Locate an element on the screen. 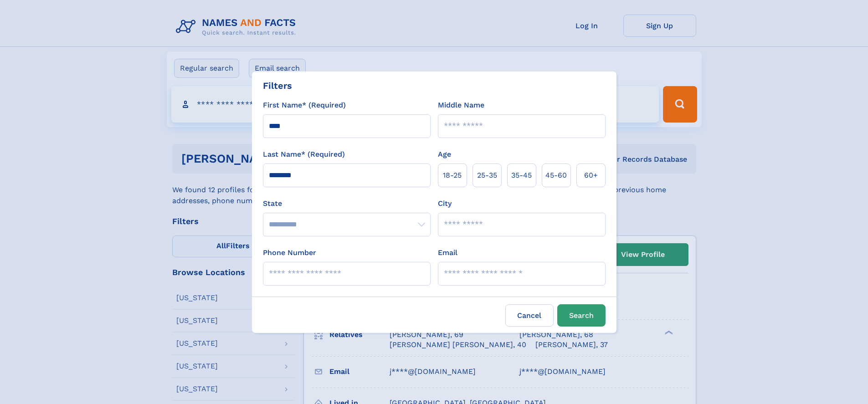  button: Search is located at coordinates (581, 315).